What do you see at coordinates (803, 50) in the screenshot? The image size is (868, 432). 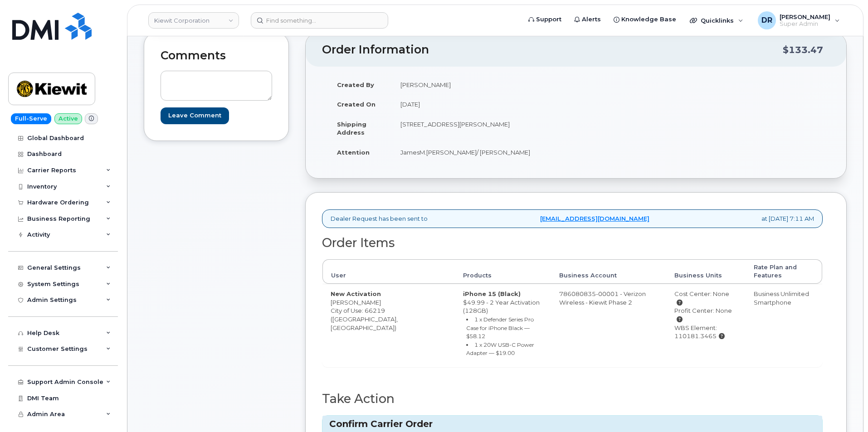 I see `div: $133.47` at bounding box center [803, 50].